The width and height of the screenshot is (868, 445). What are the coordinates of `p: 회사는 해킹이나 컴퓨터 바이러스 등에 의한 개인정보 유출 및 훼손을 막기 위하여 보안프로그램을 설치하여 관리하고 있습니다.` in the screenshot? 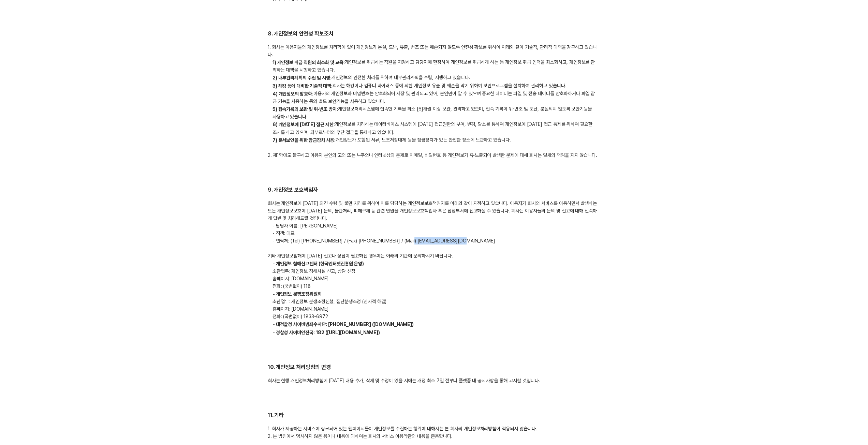 It's located at (434, 86).